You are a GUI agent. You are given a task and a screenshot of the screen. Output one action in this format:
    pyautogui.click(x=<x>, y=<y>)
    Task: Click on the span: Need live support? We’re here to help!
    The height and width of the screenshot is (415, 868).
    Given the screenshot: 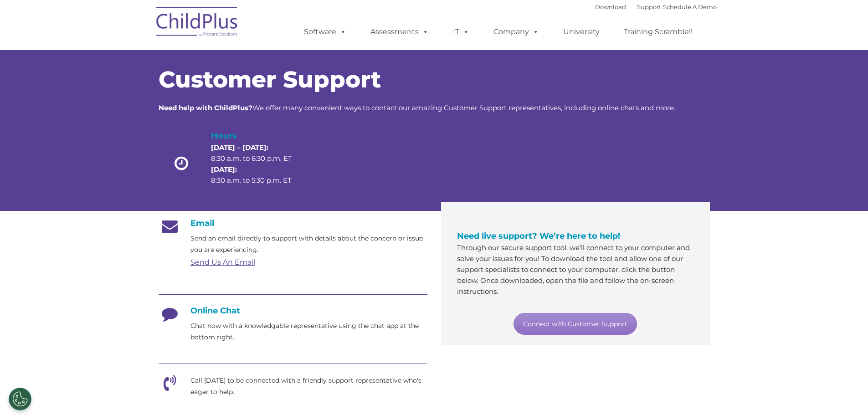 What is the action you would take?
    pyautogui.click(x=538, y=236)
    